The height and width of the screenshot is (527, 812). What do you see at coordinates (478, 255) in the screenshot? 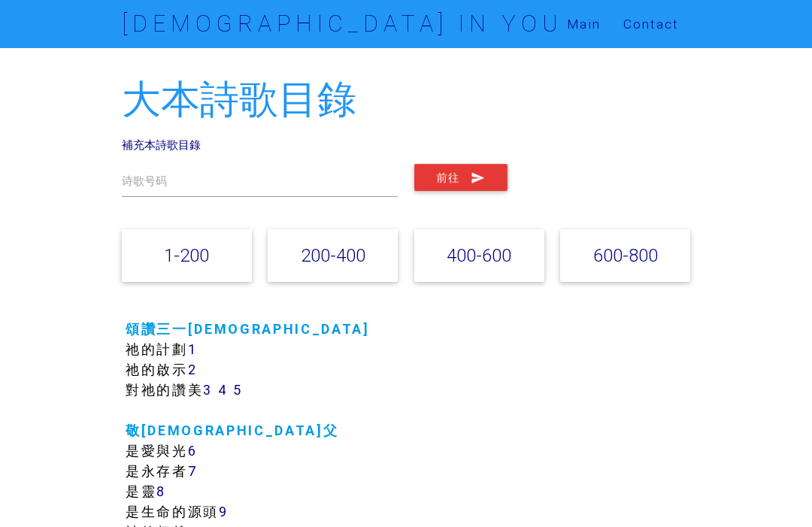
I see `a: 400-600` at bounding box center [478, 255].